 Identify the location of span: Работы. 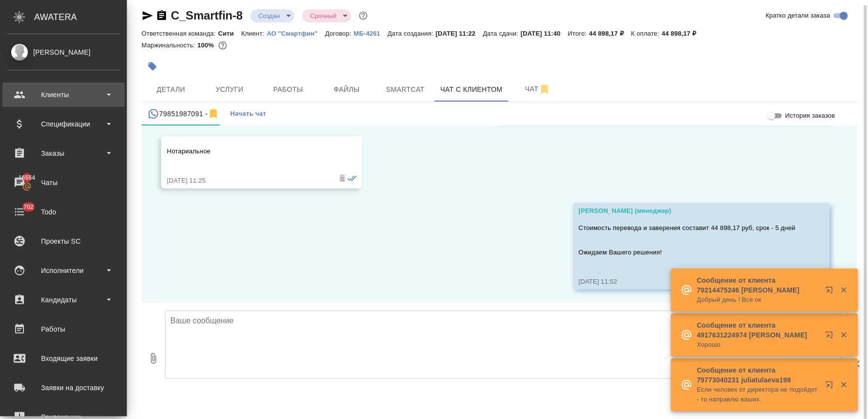
(288, 89).